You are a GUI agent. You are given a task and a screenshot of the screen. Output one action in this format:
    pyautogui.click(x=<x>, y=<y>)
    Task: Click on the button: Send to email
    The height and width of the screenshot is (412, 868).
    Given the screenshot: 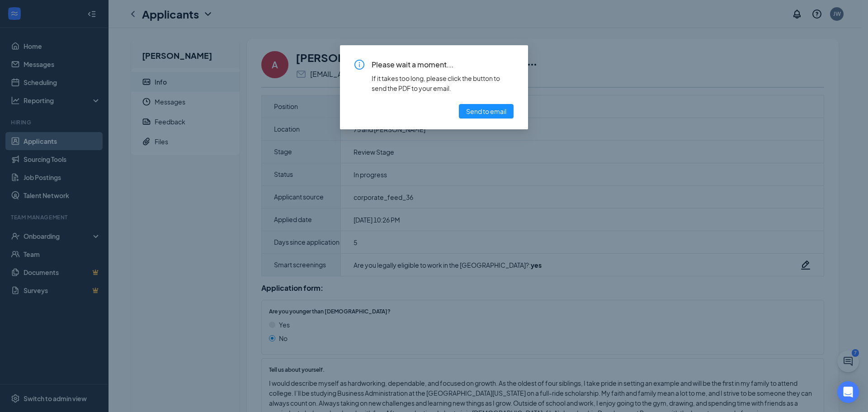 What is the action you would take?
    pyautogui.click(x=486, y=111)
    